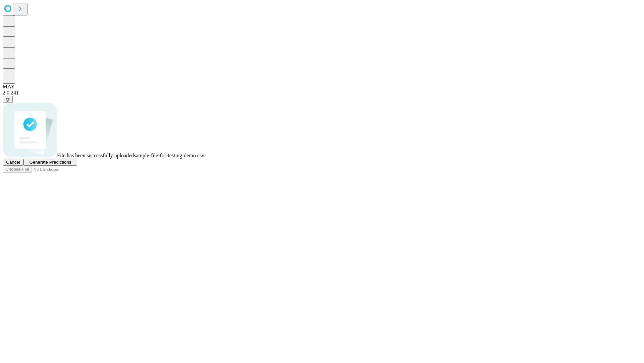  I want to click on span: sample-file-for-testing-demo.csv, so click(169, 155).